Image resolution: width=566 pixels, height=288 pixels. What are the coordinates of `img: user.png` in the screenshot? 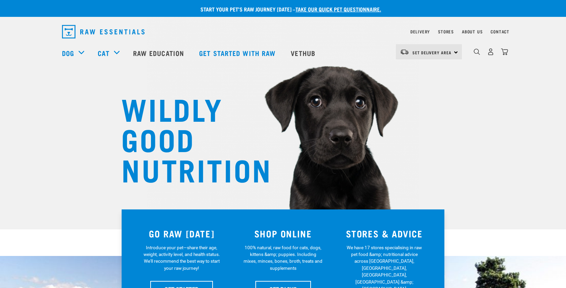 It's located at (491, 52).